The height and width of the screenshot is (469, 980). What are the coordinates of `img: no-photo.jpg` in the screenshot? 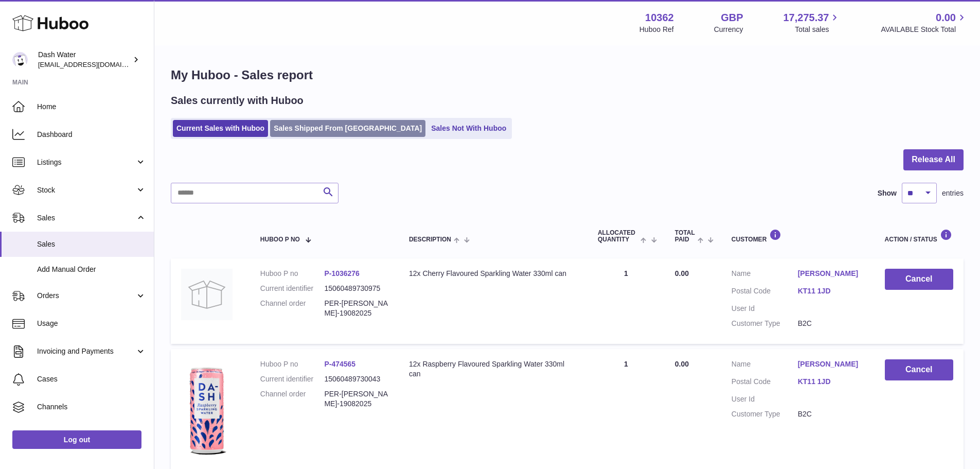 It's located at (207, 295).